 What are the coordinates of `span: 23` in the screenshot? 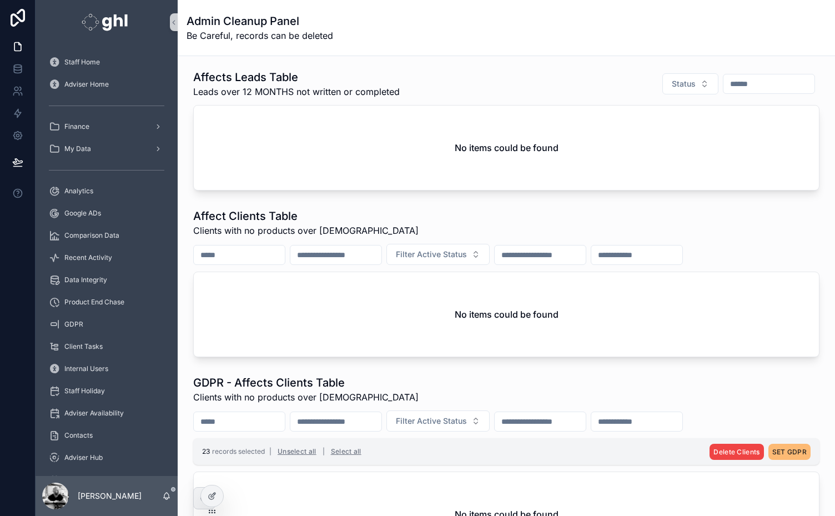 It's located at (206, 451).